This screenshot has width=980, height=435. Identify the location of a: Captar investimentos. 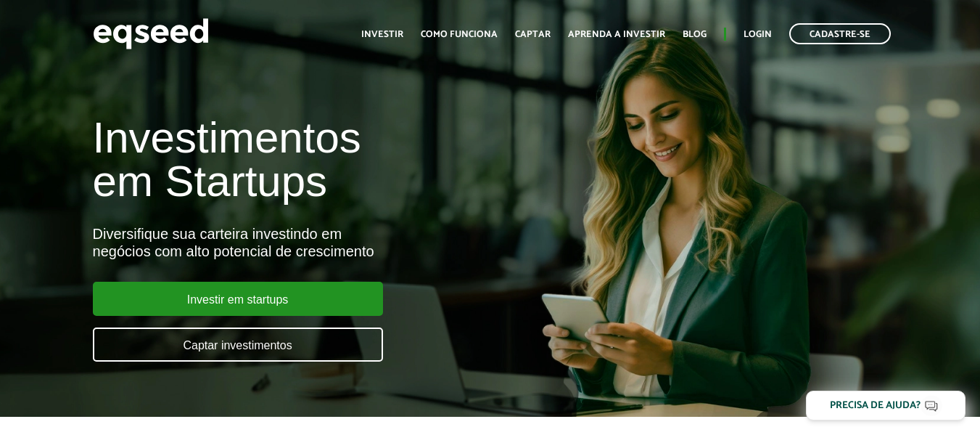
(238, 344).